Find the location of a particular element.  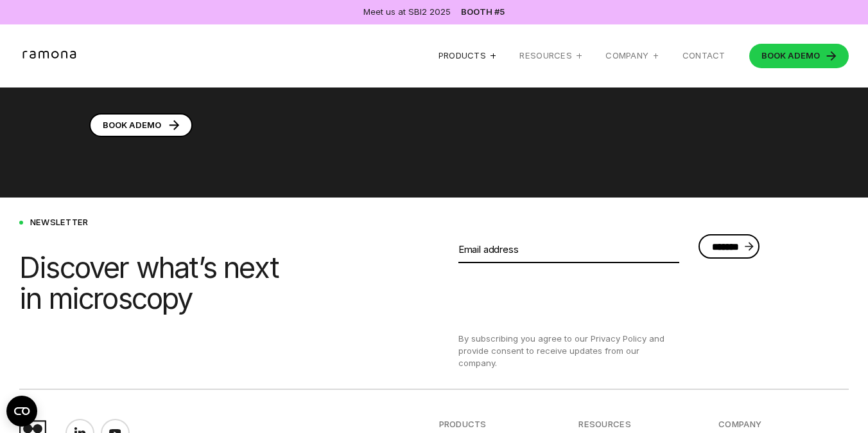

button: Open CMP widget is located at coordinates (22, 411).